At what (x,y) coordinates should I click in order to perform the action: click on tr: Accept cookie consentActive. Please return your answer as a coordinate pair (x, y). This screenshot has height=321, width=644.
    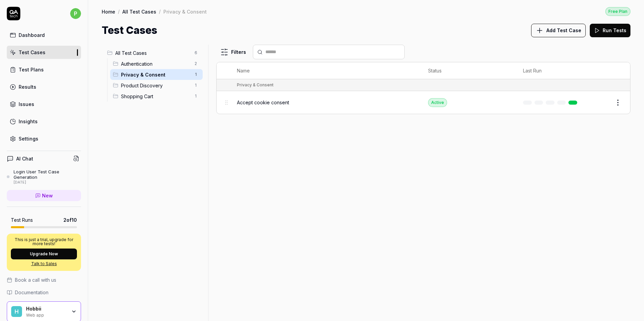
    Looking at the image, I should click on (423, 102).